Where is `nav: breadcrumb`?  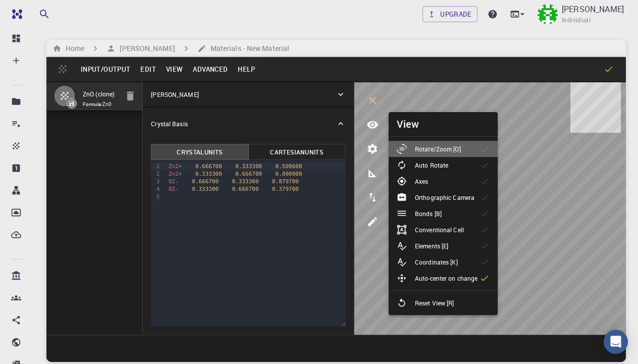 nav: breadcrumb is located at coordinates (171, 49).